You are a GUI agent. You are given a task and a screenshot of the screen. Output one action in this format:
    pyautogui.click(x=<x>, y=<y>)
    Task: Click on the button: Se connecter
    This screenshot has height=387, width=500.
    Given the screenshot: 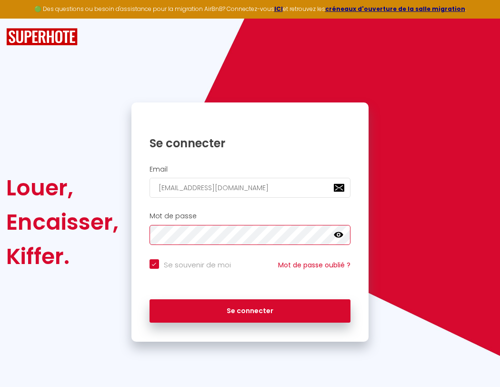 What is the action you would take?
    pyautogui.click(x=250, y=311)
    